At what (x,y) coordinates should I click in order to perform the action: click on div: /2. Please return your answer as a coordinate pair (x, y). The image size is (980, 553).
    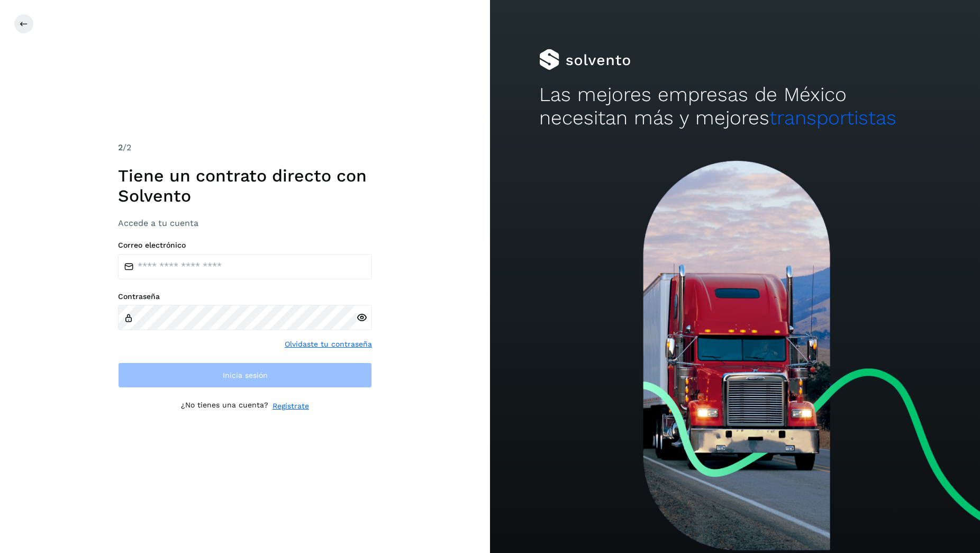
    Looking at the image, I should click on (245, 148).